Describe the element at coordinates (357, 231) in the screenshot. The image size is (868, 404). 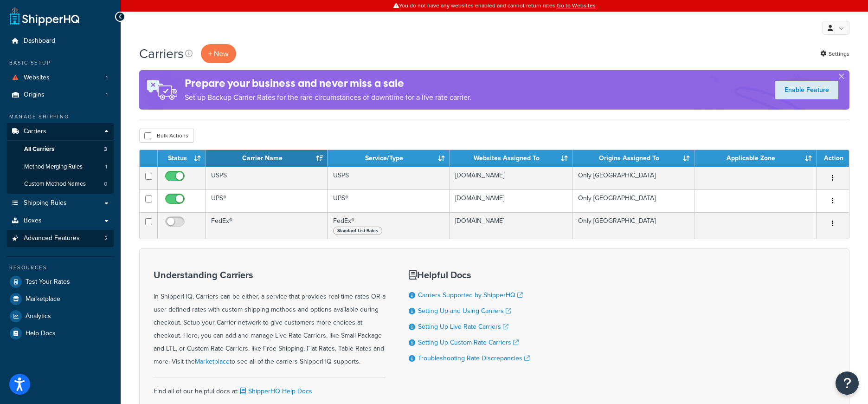
I see `span: Standard List Rates` at that location.